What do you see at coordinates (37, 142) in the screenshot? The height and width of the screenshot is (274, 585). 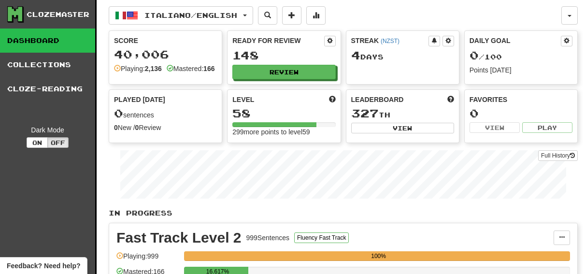 I see `button: On` at bounding box center [37, 142].